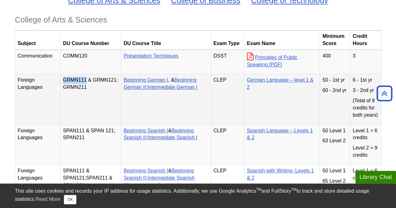  Describe the element at coordinates (166, 40) in the screenshot. I see `th: DU Course Title` at that location.